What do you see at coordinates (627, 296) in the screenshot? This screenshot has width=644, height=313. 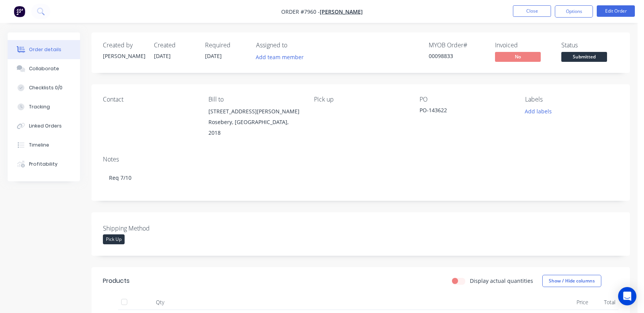 I see `div: Open Intercom Messenger` at bounding box center [627, 296].